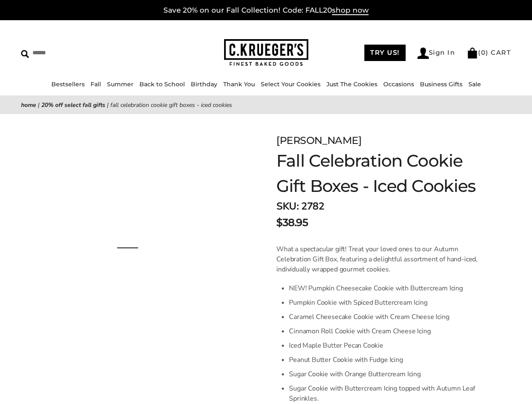 This screenshot has height=404, width=532. What do you see at coordinates (352, 84) in the screenshot?
I see `a: Just The Cookies` at bounding box center [352, 84].